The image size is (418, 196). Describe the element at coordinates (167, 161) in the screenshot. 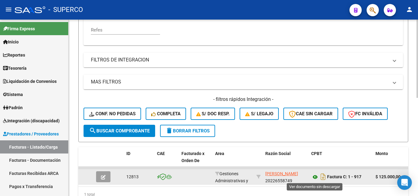

I see `datatable-header-cell: CAE` at that location.